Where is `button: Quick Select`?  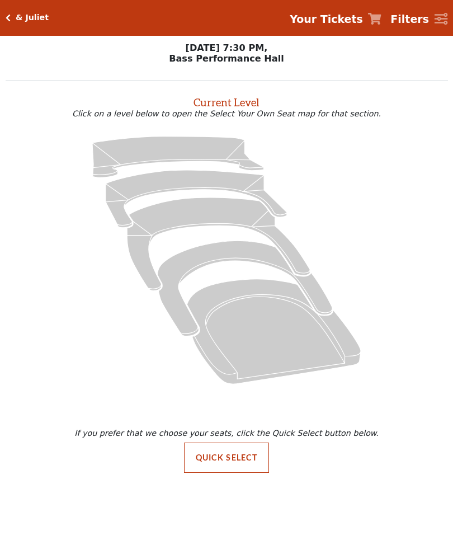
button: Quick Select is located at coordinates (227, 458).